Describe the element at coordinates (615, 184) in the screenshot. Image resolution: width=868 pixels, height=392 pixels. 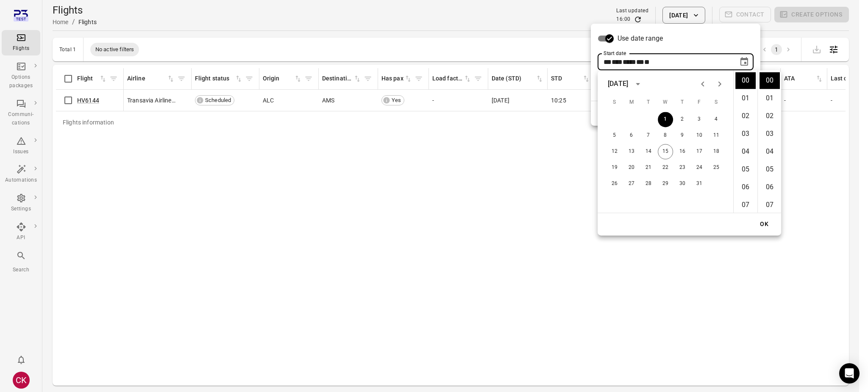
I see `button: 26` at that location.